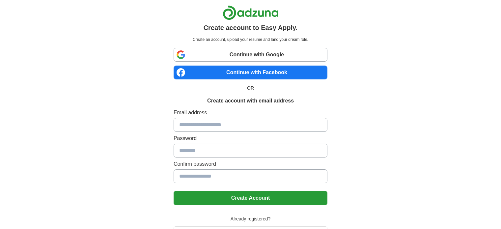 This screenshot has width=501, height=229. Describe the element at coordinates (250, 164) in the screenshot. I see `label: Confirm password` at that location.